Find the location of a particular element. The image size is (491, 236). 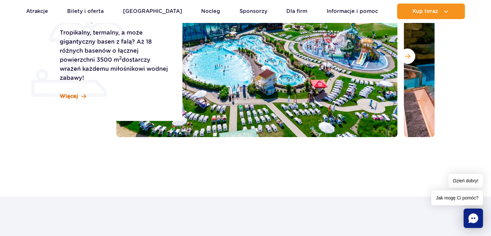

a: Sponsorzy is located at coordinates (253, 11).